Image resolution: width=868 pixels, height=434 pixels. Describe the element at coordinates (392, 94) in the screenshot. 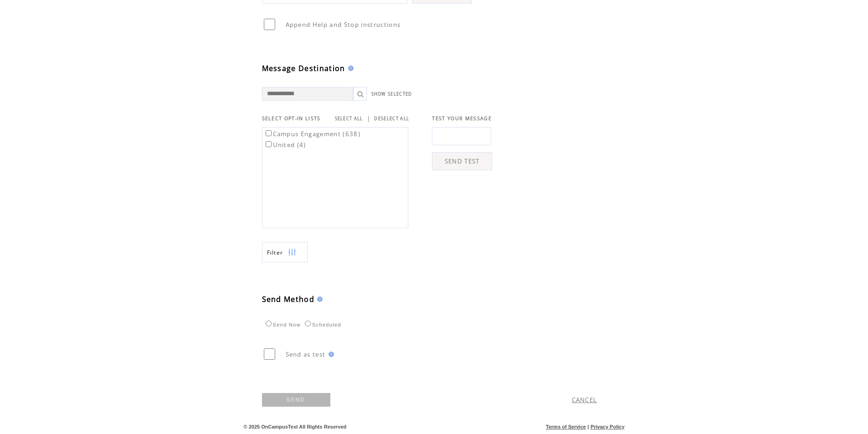

I see `a: SHOW SELECTED` at that location.